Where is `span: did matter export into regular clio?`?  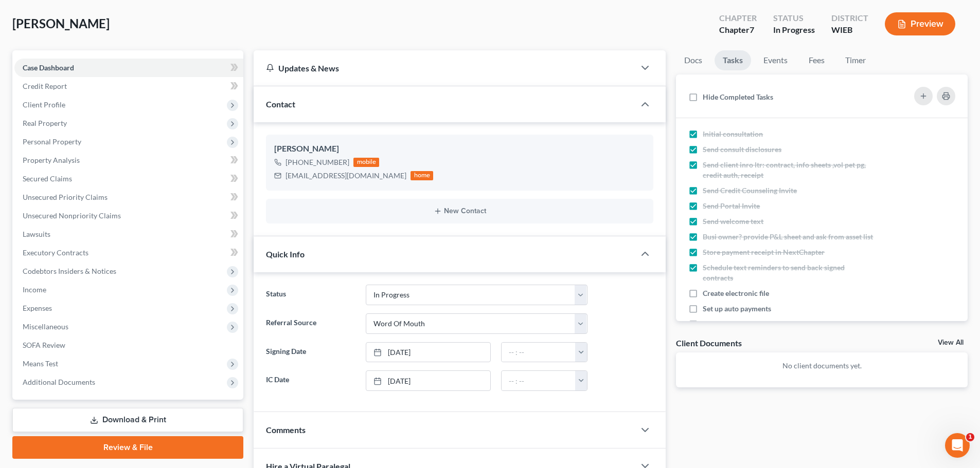
span: did matter export into regular clio? is located at coordinates (758, 324).